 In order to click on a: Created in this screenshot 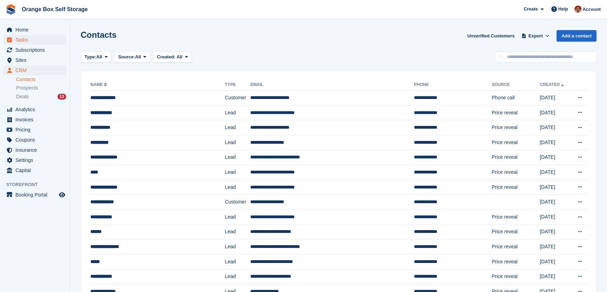, I will do `click(552, 85)`.